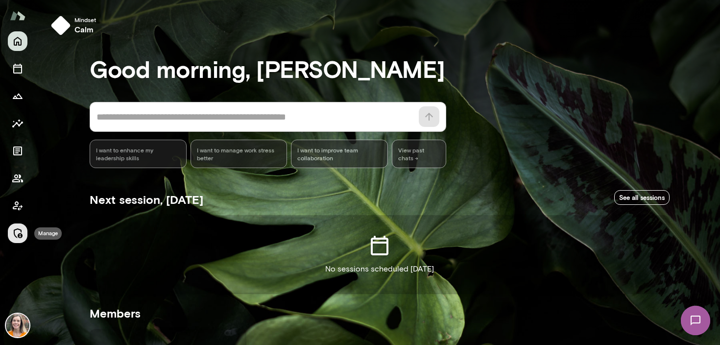  Describe the element at coordinates (18, 41) in the screenshot. I see `button: Home` at that location.